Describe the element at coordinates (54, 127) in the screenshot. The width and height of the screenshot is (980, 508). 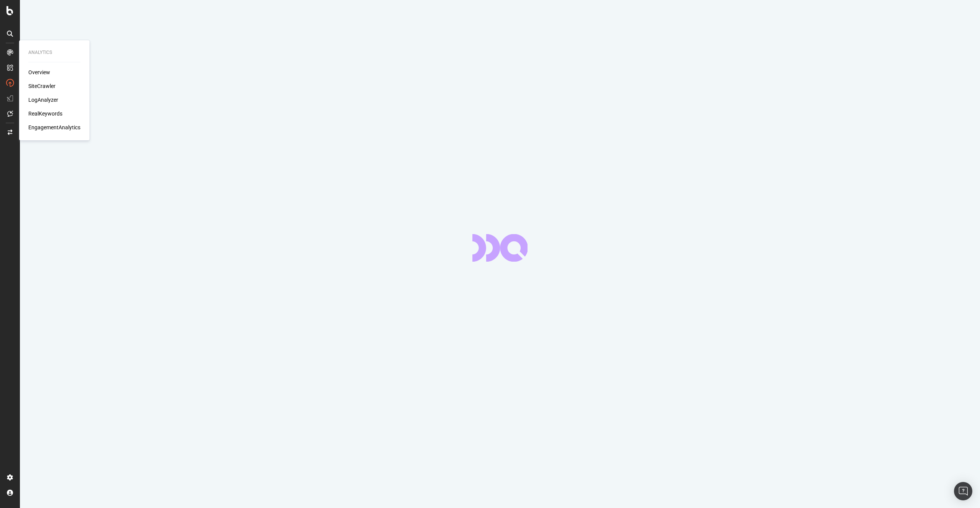
I see `div: EngagementAnalytics` at that location.